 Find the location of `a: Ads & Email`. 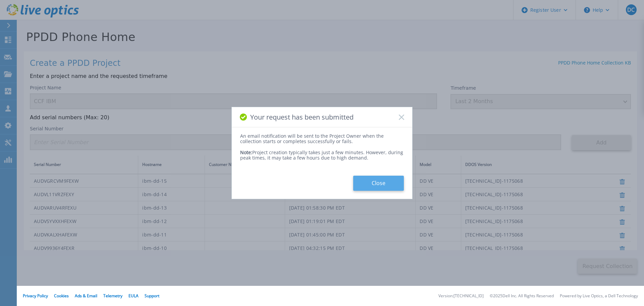

a: Ads & Email is located at coordinates (86, 296).